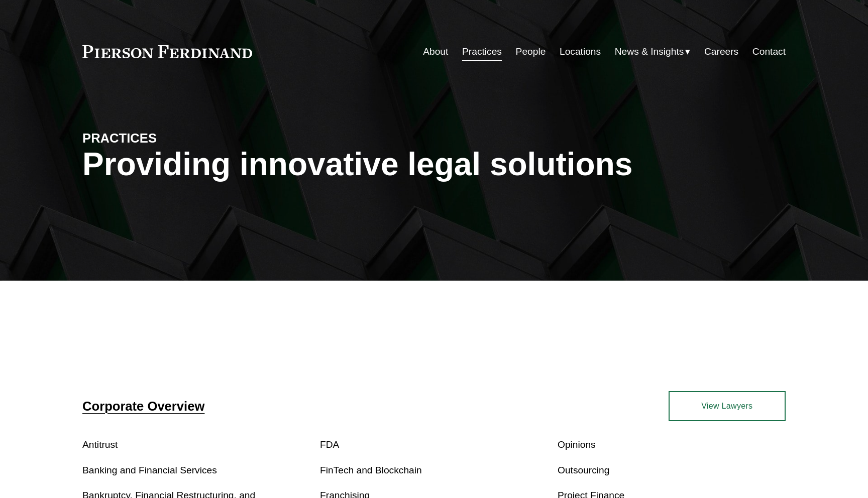  What do you see at coordinates (650, 52) in the screenshot?
I see `span: News & Insights` at bounding box center [650, 52].